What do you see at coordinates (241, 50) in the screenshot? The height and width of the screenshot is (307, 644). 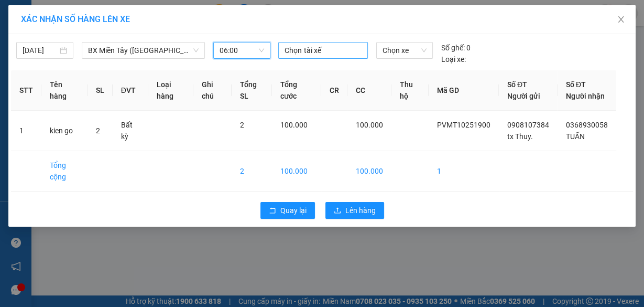 I see `span: 06:00` at bounding box center [241, 50].